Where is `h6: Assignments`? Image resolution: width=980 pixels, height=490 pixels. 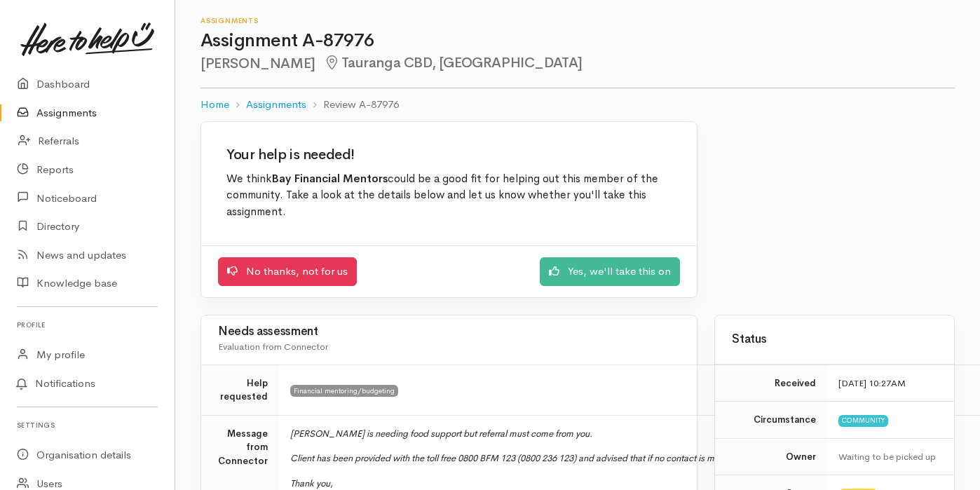 h6: Assignments is located at coordinates (578, 21).